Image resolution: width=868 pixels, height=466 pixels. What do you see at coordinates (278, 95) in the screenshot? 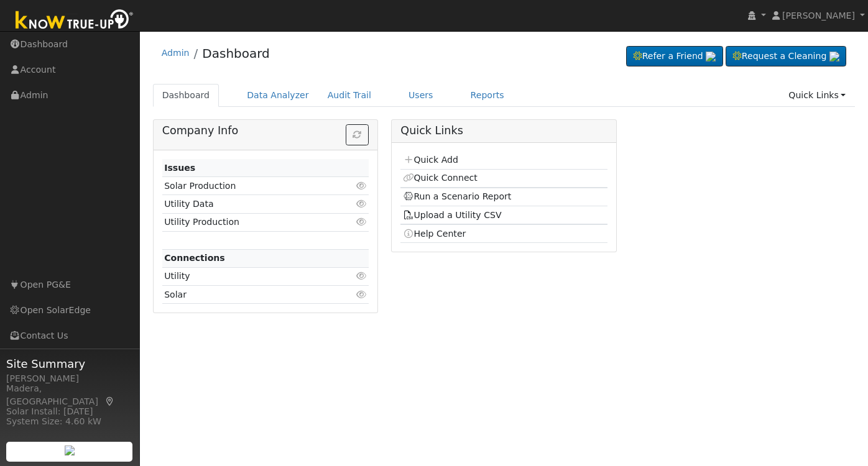
I see `a: Data Analyzer` at bounding box center [278, 95].